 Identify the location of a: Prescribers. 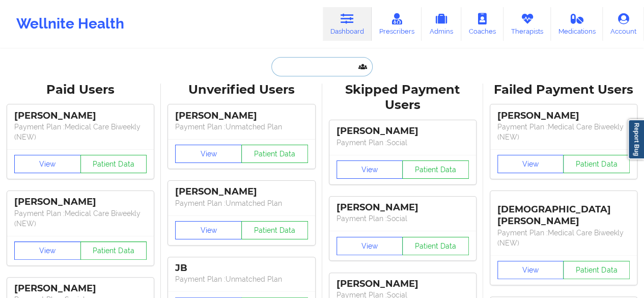
(396, 24).